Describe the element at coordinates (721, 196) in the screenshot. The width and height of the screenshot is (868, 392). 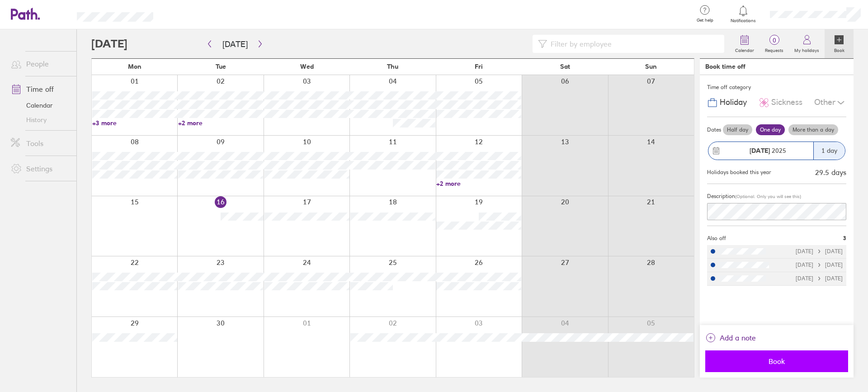
I see `span: Description` at that location.